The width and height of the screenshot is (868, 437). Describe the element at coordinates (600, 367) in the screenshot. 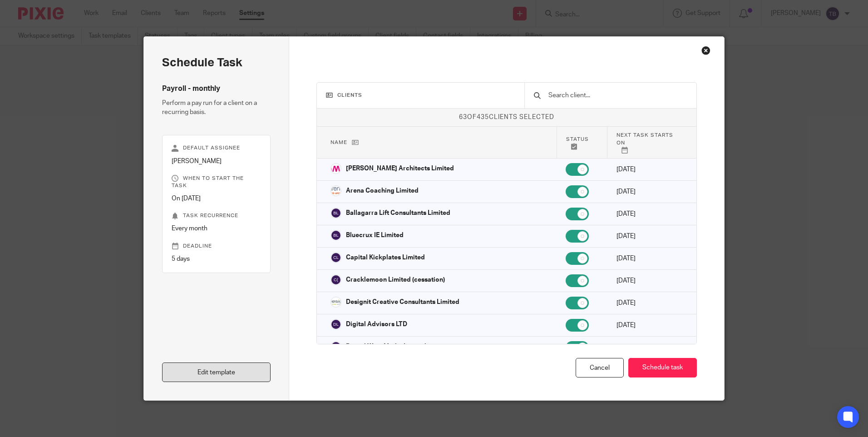

I see `div: Cancel` at that location.